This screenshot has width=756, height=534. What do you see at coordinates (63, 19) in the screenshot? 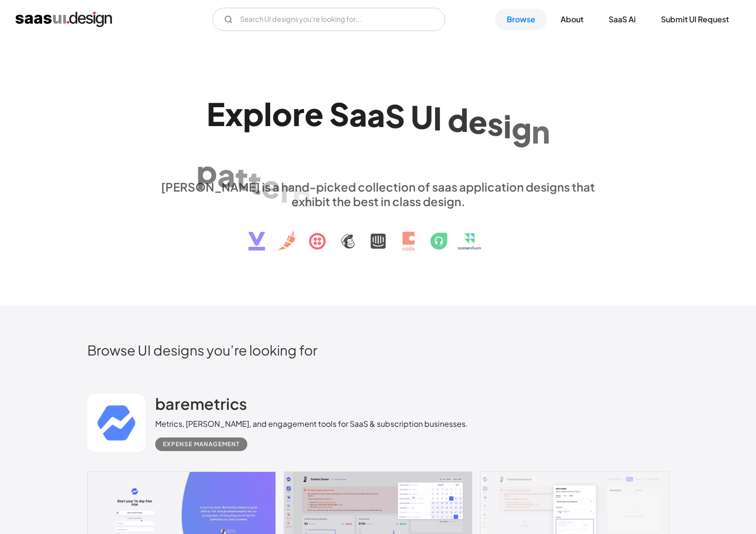
I see `a: home` at bounding box center [63, 19].